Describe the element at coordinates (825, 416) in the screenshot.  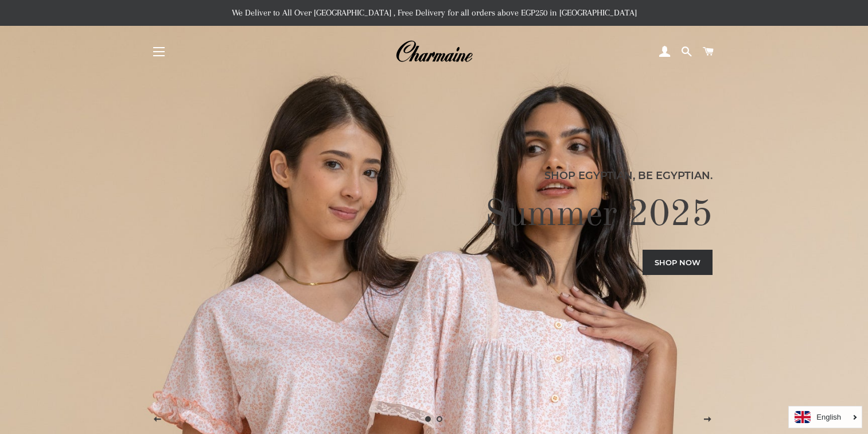
I see `a: English` at that location.